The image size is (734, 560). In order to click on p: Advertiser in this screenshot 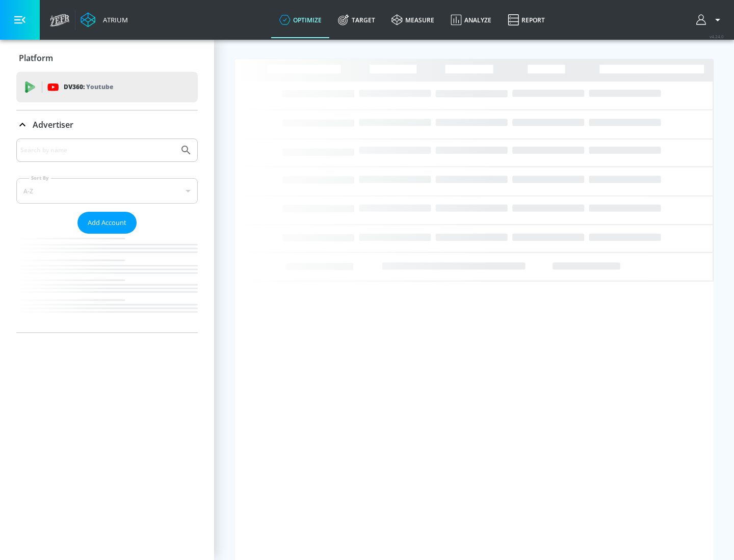, I will do `click(53, 125)`.